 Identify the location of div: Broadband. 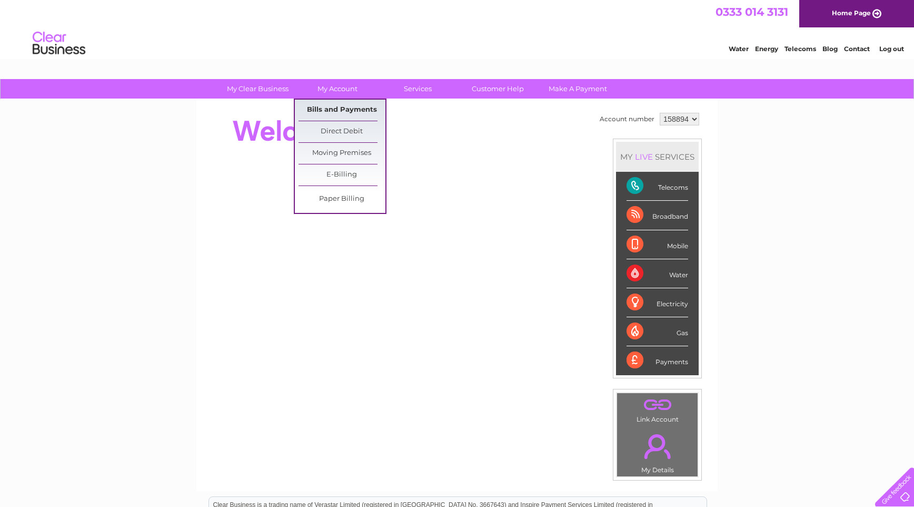
(657, 215).